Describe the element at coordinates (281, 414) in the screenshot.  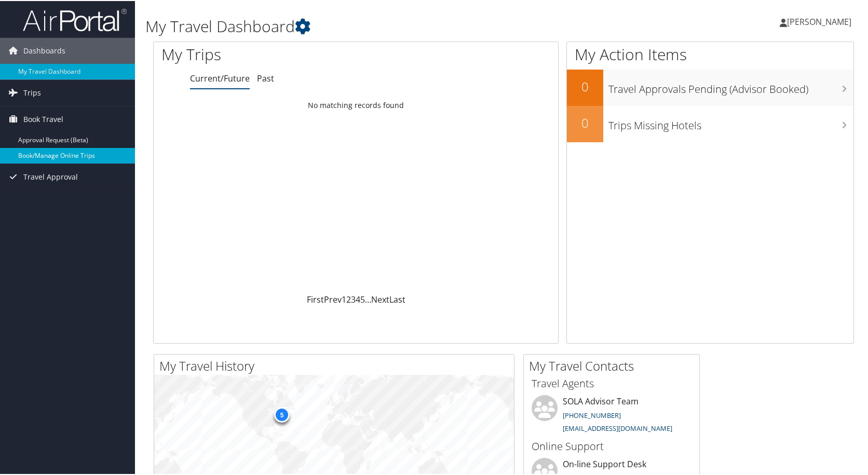
I see `div: 5` at that location.